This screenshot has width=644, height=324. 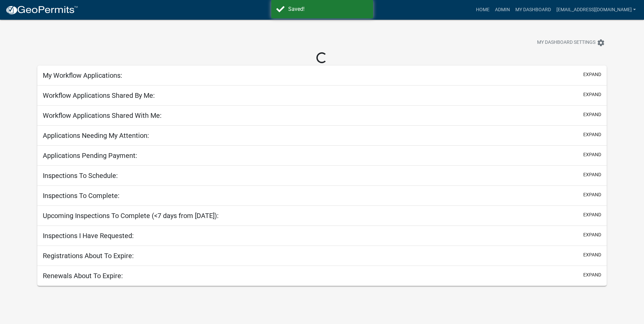 I want to click on span: My Dashboard Settings, so click(x=566, y=43).